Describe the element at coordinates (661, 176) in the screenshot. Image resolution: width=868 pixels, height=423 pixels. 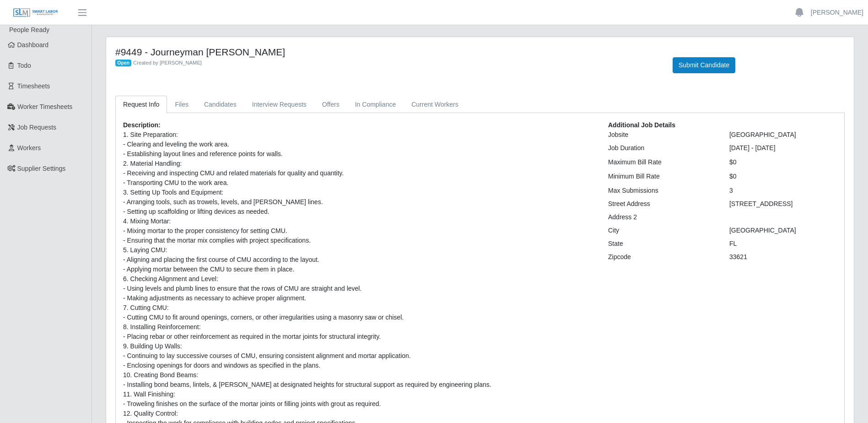
I see `div: Minimum Bill Rate` at that location.